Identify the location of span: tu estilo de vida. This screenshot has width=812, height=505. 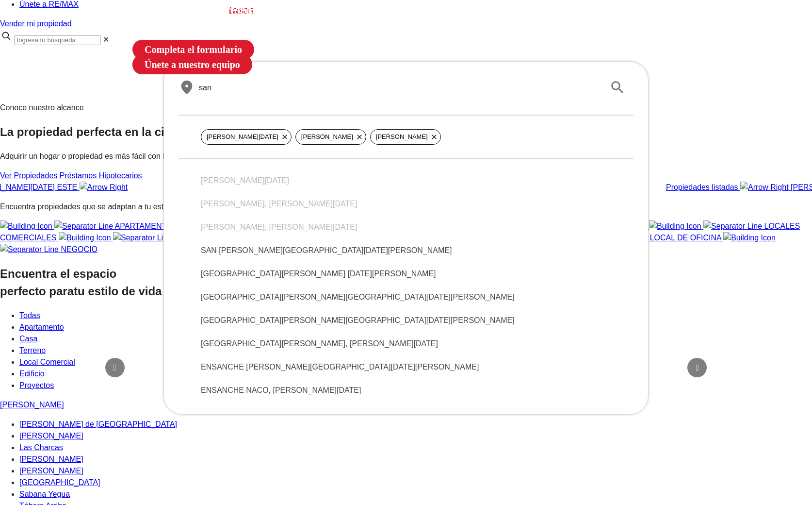
(117, 291).